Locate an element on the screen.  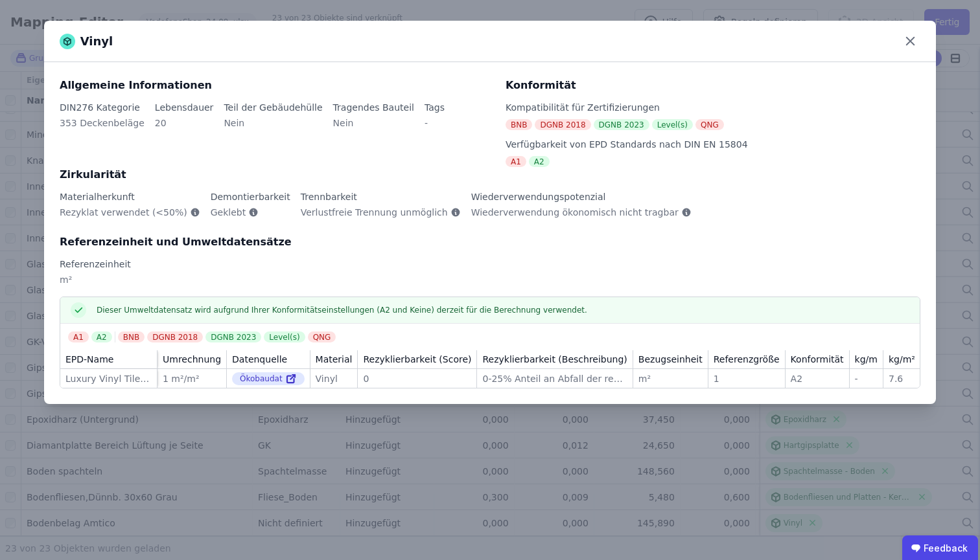
span: Dieser Umweltdatensatz wird aufgrund Ihrer Konformitätseinstellungen (A2 und Keine) derzeit für d... is located at coordinates (341, 310).